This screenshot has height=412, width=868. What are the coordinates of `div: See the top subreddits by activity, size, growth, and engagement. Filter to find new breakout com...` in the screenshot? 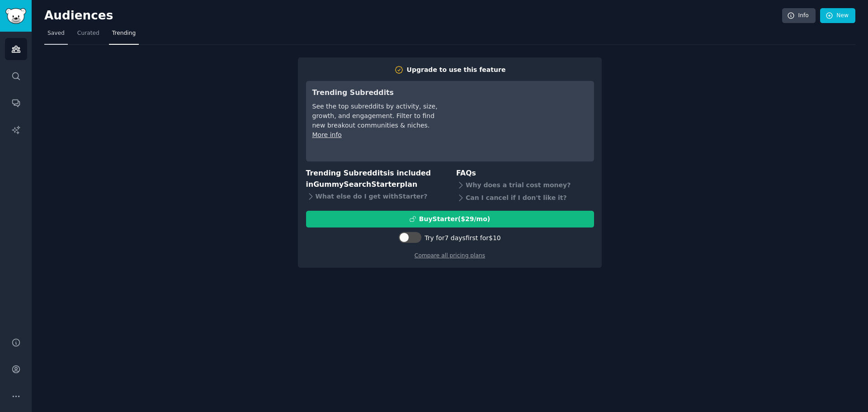 It's located at (375, 116).